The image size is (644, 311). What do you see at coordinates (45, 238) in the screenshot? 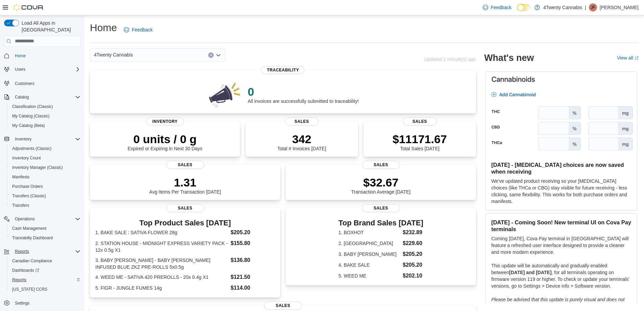
I see `button: Traceabilty Dashboard` at bounding box center [45, 238].